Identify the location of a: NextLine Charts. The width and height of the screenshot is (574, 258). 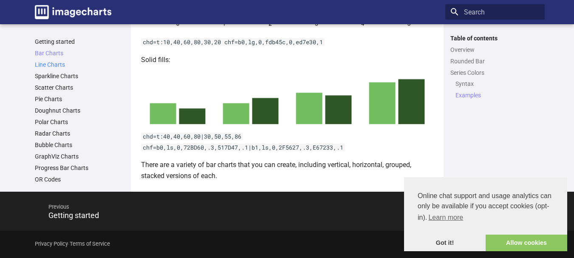
(416, 211).